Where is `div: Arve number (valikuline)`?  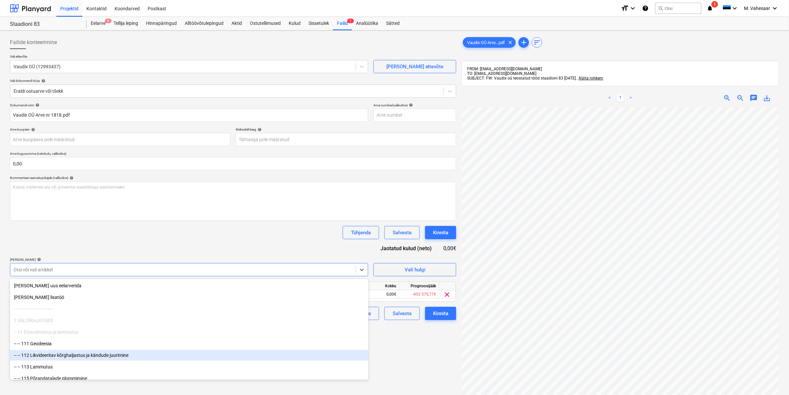
div: Arve number (valikuline) is located at coordinates (415, 105).